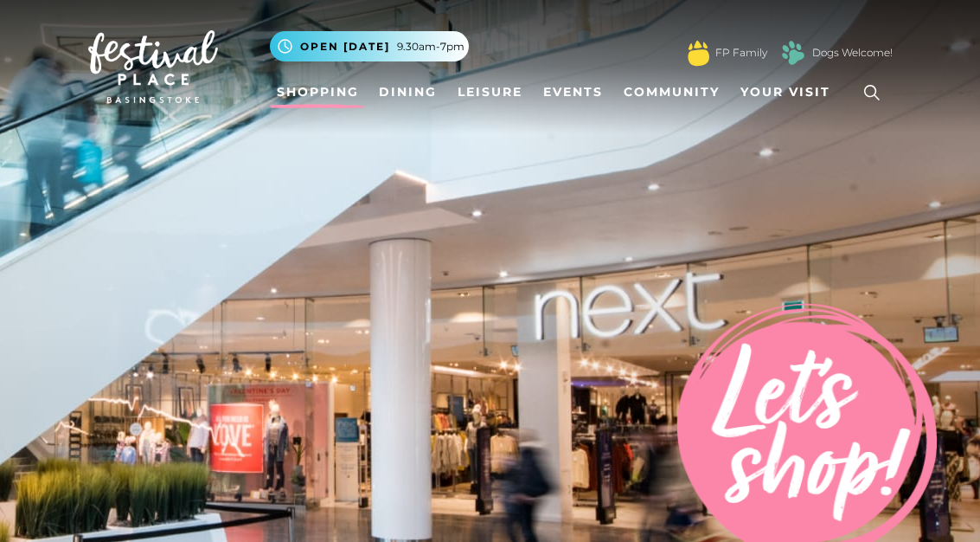 The height and width of the screenshot is (542, 980). What do you see at coordinates (852, 53) in the screenshot?
I see `a: Dogs Welcome!` at bounding box center [852, 53].